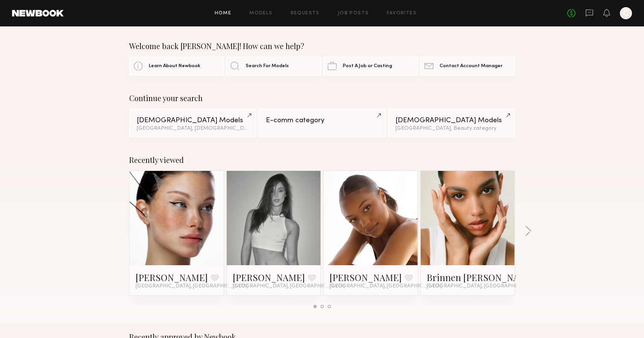 This screenshot has width=644, height=338. I want to click on a: Home, so click(223, 13).